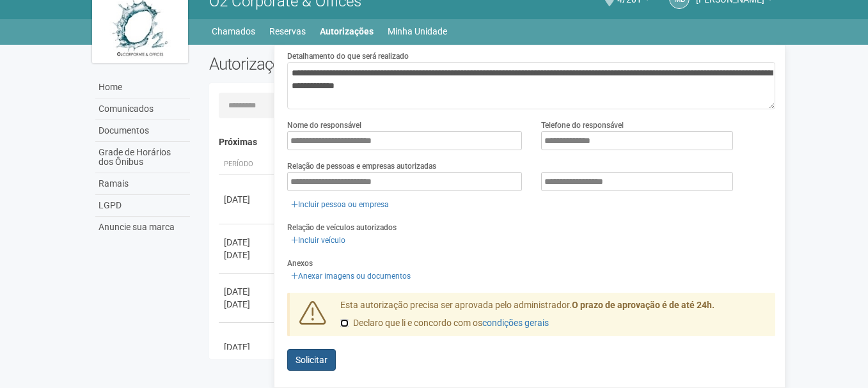  I want to click on label: Detalhamento do que será realizado, so click(348, 56).